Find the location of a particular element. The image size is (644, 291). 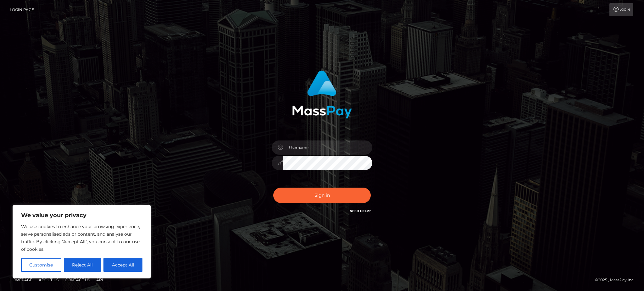

a: About Us is located at coordinates (48, 280).